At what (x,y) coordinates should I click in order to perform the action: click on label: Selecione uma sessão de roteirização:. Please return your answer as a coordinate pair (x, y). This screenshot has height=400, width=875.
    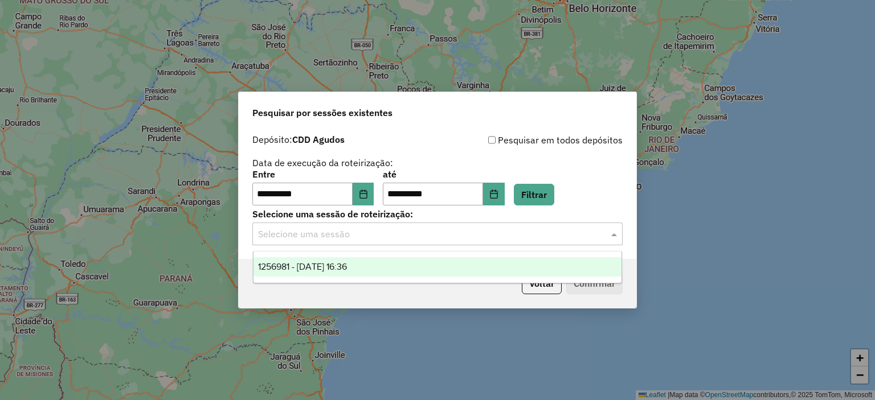
    Looking at the image, I should click on (437, 214).